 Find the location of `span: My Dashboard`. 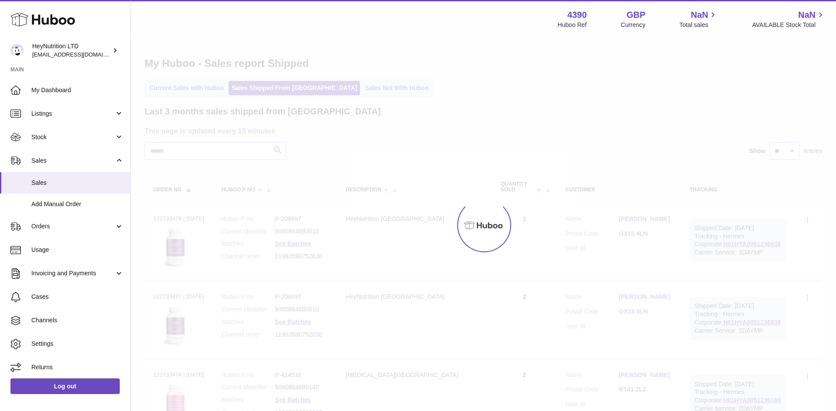

span: My Dashboard is located at coordinates (77, 90).